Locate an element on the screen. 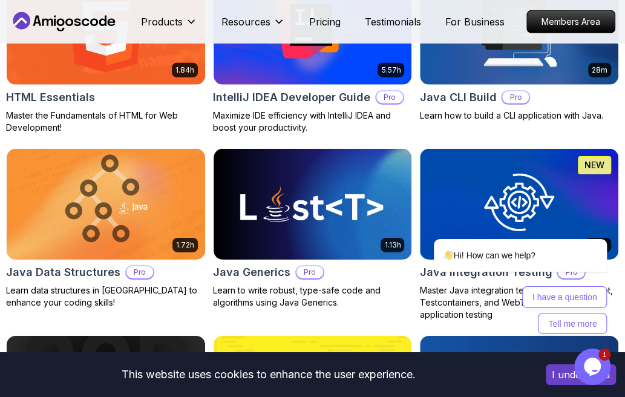 The height and width of the screenshot is (397, 625). p: 1.13h is located at coordinates (392, 245).